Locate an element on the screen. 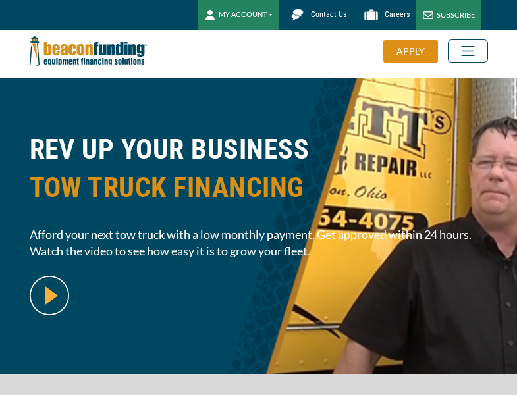 This screenshot has width=517, height=395. a: APPLY is located at coordinates (416, 51).